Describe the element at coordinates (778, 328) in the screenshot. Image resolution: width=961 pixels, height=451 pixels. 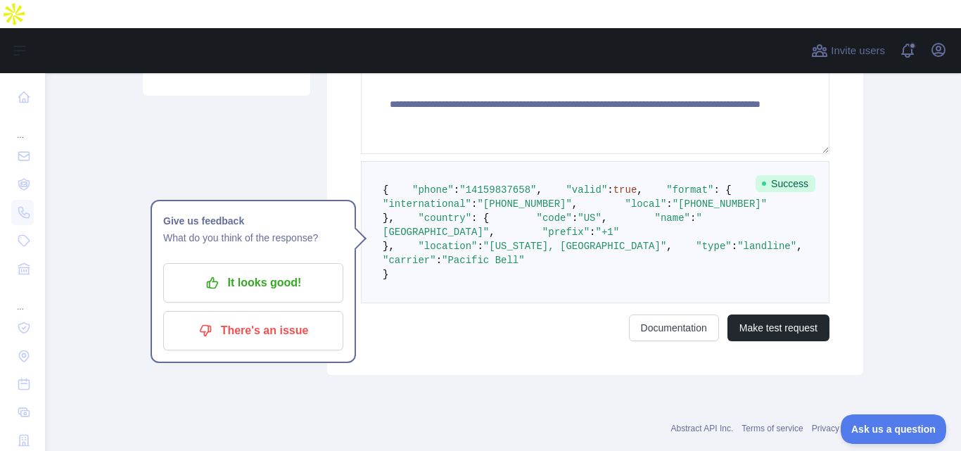
I see `button: Make test request` at that location.